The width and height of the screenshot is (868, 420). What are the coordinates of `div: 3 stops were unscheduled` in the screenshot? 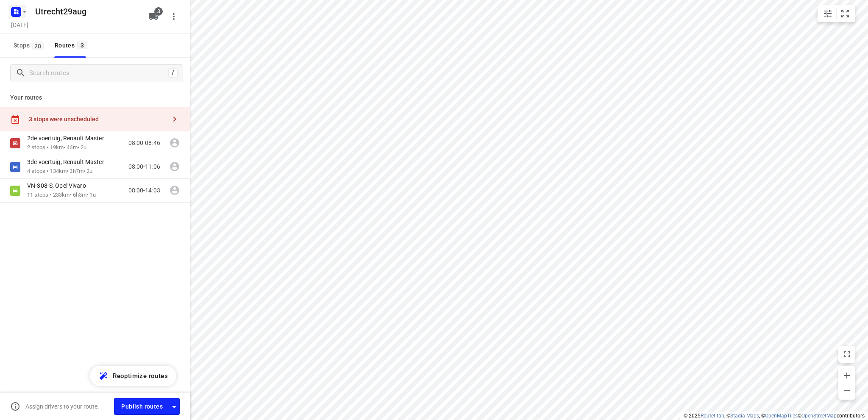 It's located at (97, 119).